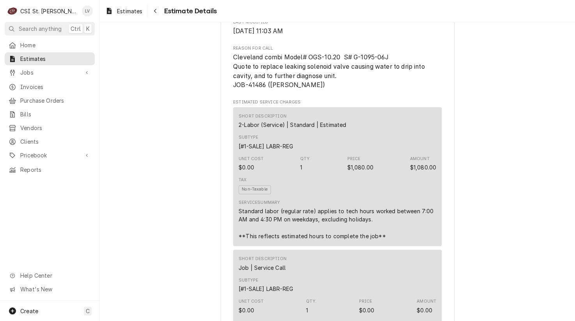 The image size is (575, 321). What do you see at coordinates (55, 100) in the screenshot?
I see `span: Purchase Orders` at bounding box center [55, 100].